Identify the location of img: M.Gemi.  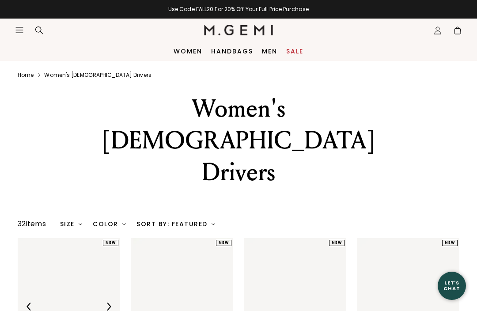
(238, 30).